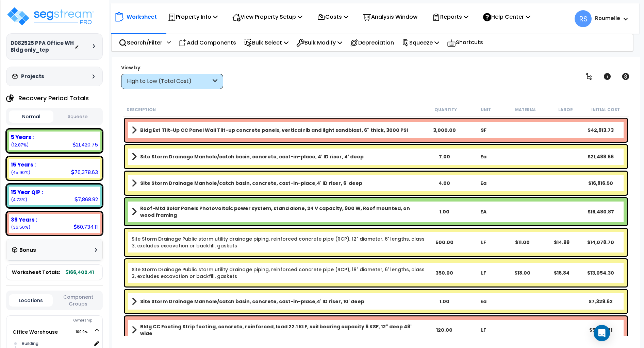 This screenshot has width=644, height=348. I want to click on div: $14.99, so click(561, 242).